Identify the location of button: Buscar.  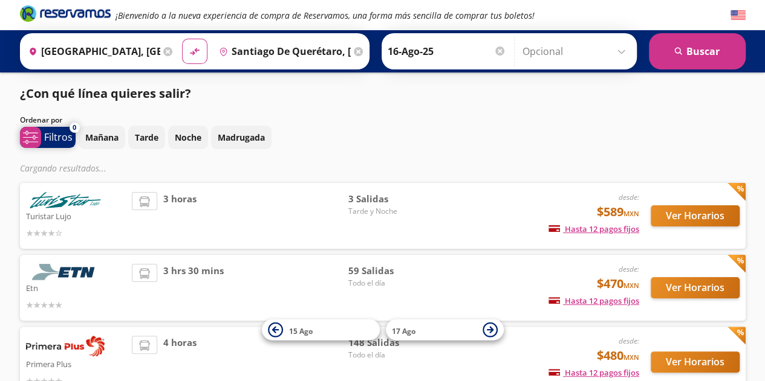
(697, 51).